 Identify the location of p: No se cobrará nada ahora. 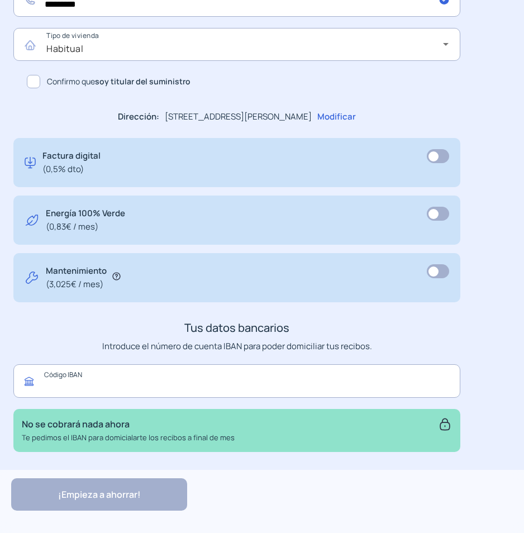
(128, 425).